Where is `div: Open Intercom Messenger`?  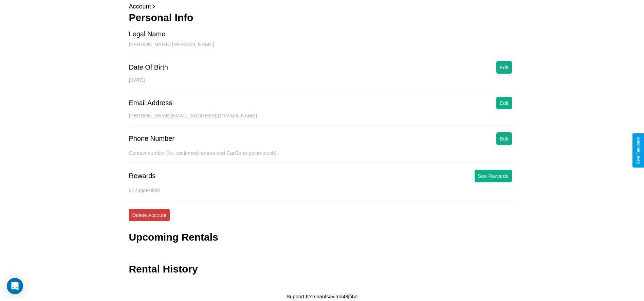
div: Open Intercom Messenger is located at coordinates (15, 286).